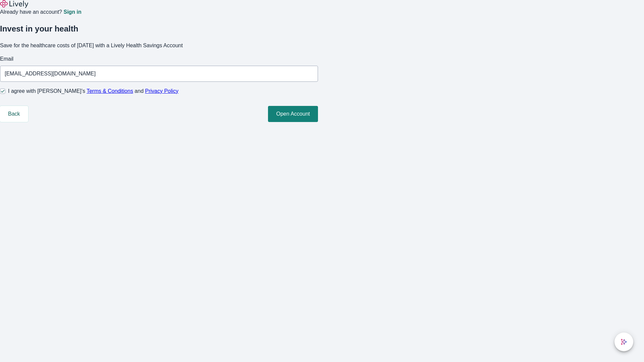  What do you see at coordinates (162, 91) in the screenshot?
I see `a: Privacy Policy` at bounding box center [162, 91].